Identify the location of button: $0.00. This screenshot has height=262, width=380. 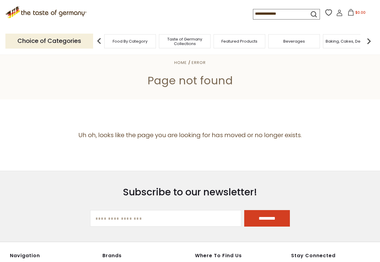
(357, 14).